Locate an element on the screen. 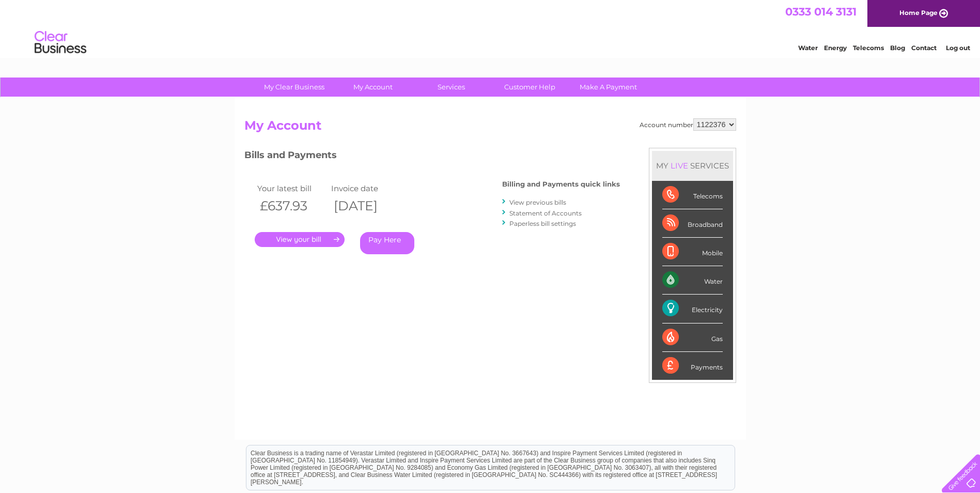 The image size is (980, 493). div: Broadband is located at coordinates (693, 224).